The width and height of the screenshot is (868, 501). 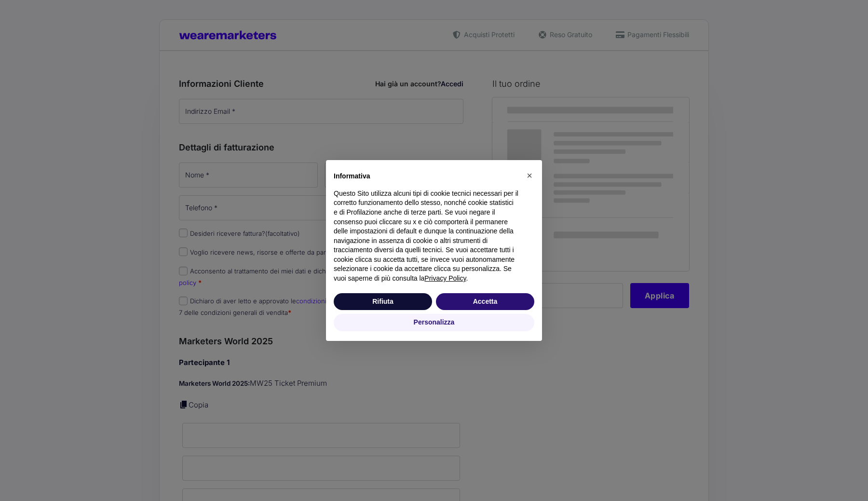 What do you see at coordinates (426, 176) in the screenshot?
I see `h2: Informativa` at bounding box center [426, 176].